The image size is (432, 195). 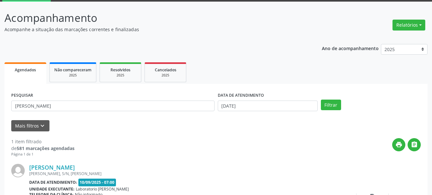 What do you see at coordinates (399, 145) in the screenshot?
I see `i: print` at bounding box center [399, 145].